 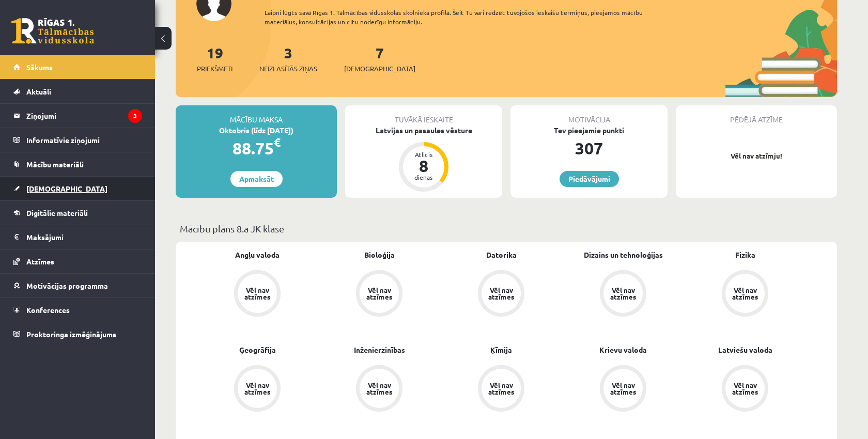 What do you see at coordinates (78, 164) in the screenshot?
I see `a: Mācību materiāli` at bounding box center [78, 164].